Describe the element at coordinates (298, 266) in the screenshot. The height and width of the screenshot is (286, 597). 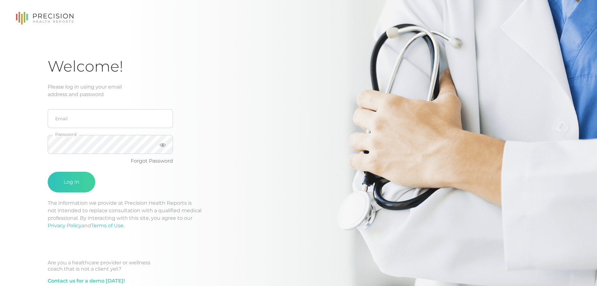
I see `div: Are you a healthcare provider or wellness coach that is not a client yet?` at that location.